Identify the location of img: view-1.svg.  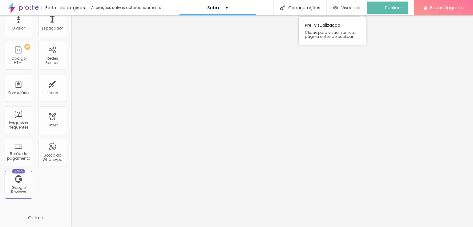
(335, 8).